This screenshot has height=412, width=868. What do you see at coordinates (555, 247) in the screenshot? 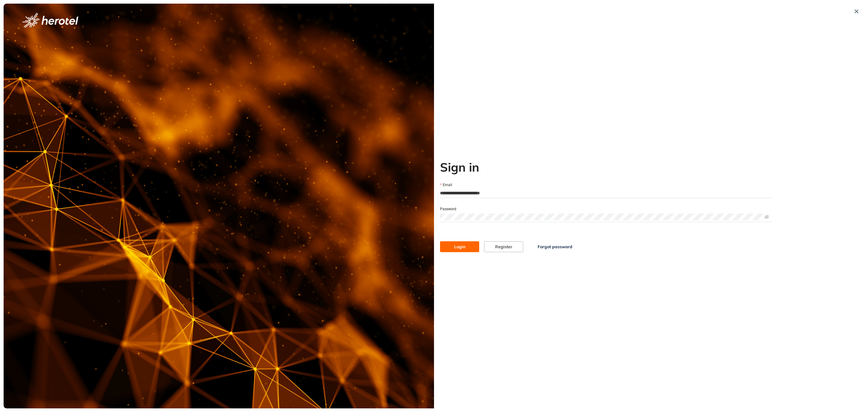
I see `button: Forgot password` at bounding box center [555, 247].